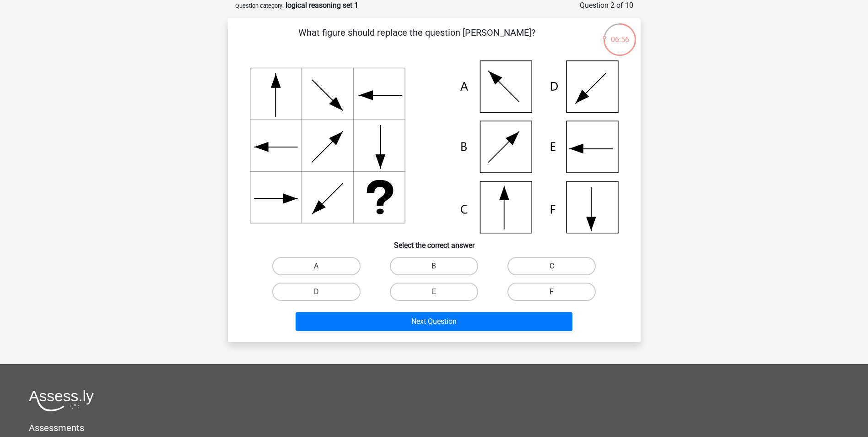 The width and height of the screenshot is (868, 437). I want to click on label: E, so click(434, 292).